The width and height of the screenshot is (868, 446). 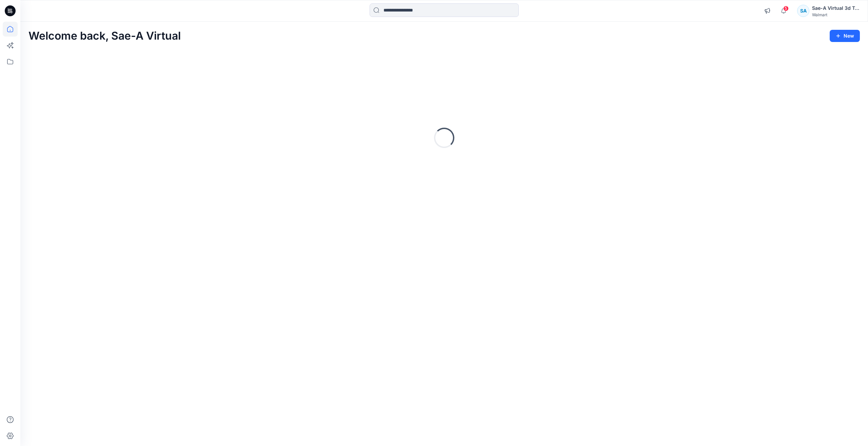 What do you see at coordinates (836, 9) in the screenshot?
I see `div: Sae-A Virtual 3d Team` at bounding box center [836, 9].